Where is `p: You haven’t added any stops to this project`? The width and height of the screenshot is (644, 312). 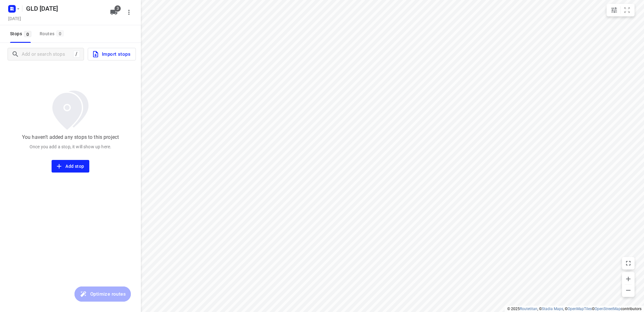 p: You haven’t added any stops to this project is located at coordinates (71, 137).